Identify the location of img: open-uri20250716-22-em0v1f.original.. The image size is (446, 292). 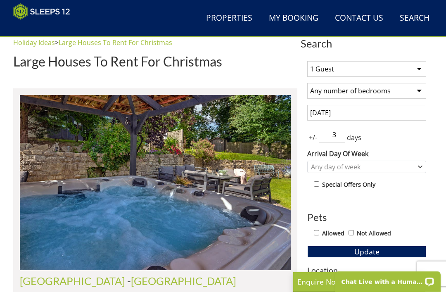
(155, 183).